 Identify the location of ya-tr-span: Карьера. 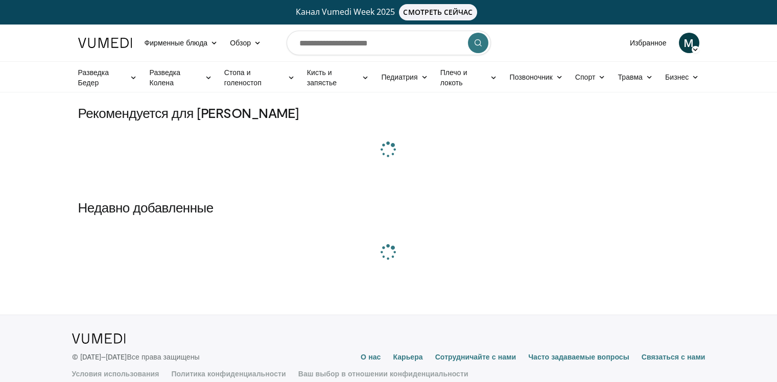
(408, 357).